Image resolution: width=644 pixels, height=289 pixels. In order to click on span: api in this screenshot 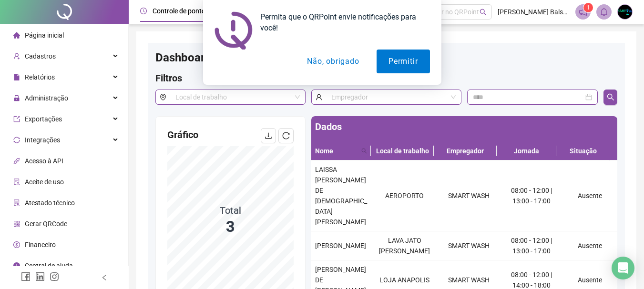, I will do `click(17, 161)`.